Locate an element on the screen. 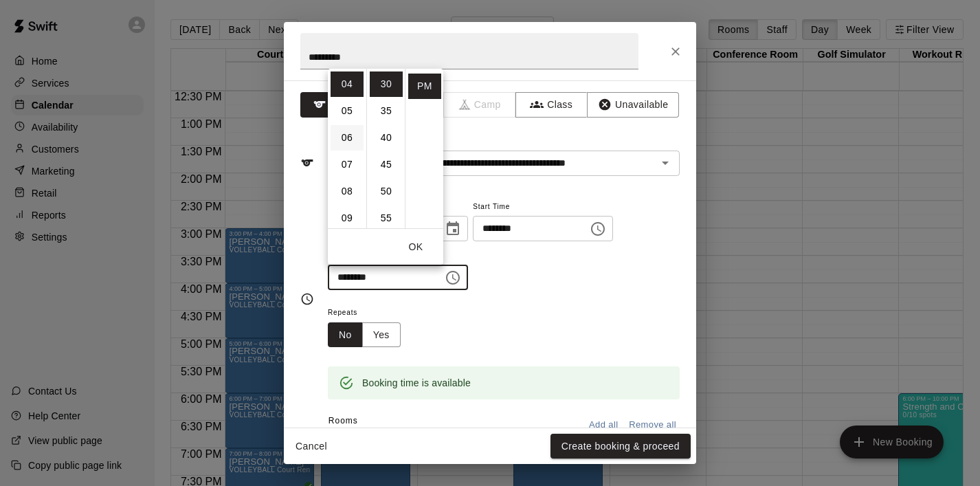 This screenshot has width=980, height=486. button: Add all is located at coordinates (603, 425).